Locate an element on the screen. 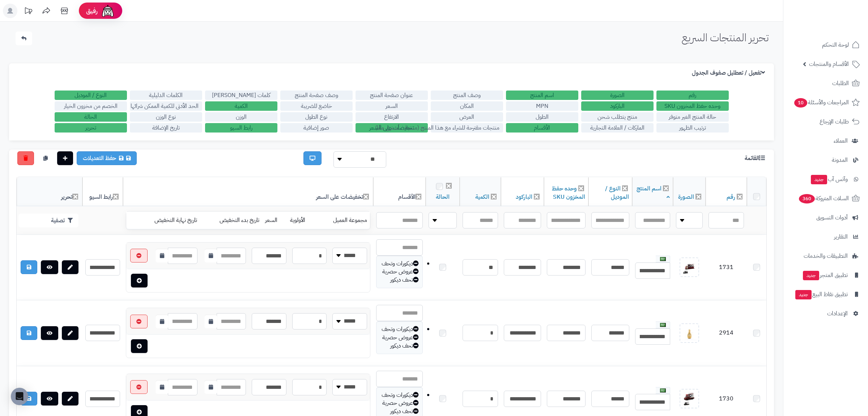 The image size is (868, 416). a: الإعدادات is located at coordinates (825, 313).